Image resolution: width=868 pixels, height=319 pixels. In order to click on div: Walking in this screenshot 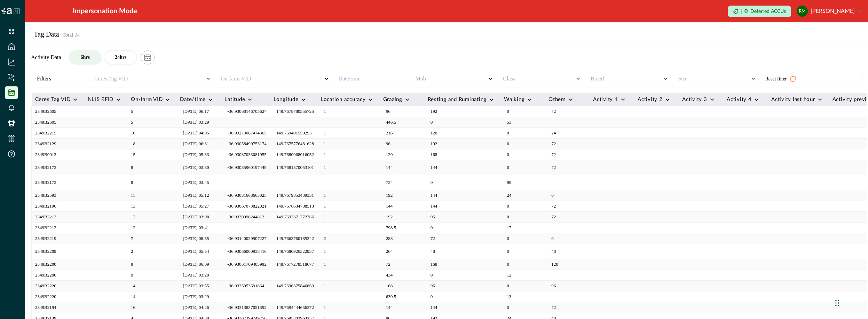, I will do `click(514, 99)`.